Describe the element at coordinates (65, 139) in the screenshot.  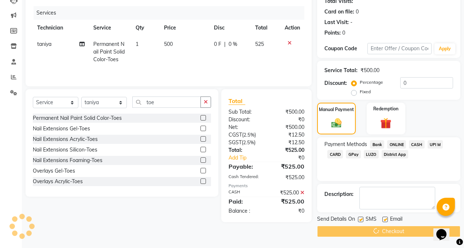
I see `div: Nail Extensions Acrylic-Toes` at that location.